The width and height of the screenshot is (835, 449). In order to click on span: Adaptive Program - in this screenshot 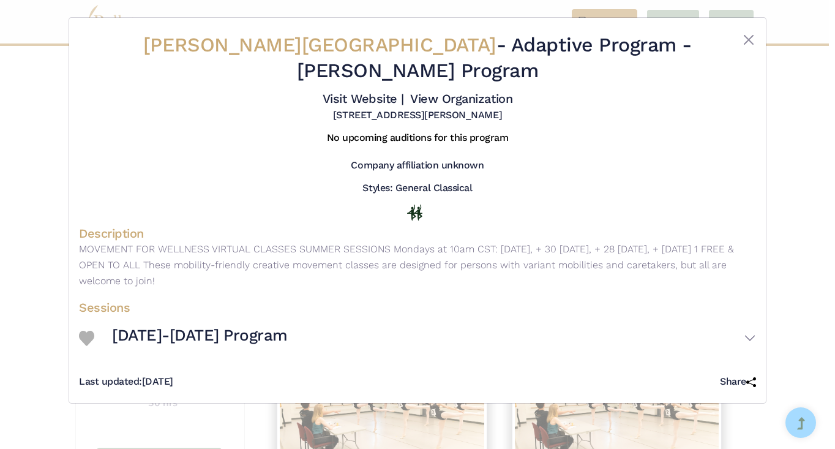, I will do `click(601, 45)`.